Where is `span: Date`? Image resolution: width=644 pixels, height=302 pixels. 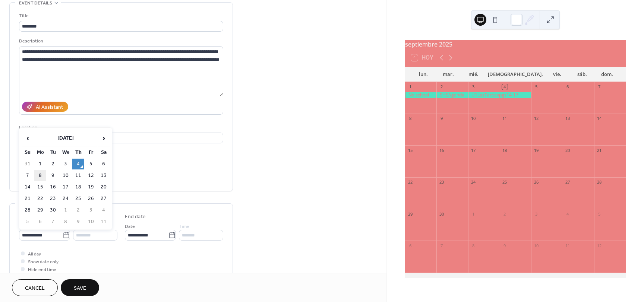 span: Date is located at coordinates (130, 226).